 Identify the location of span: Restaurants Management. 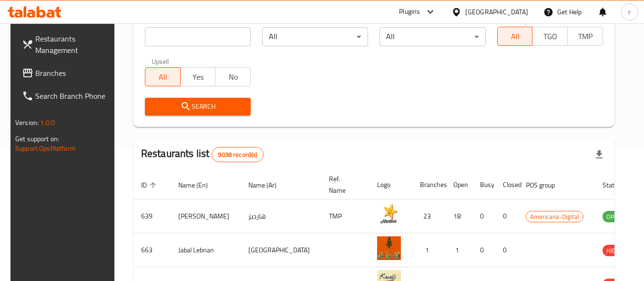
(73, 44).